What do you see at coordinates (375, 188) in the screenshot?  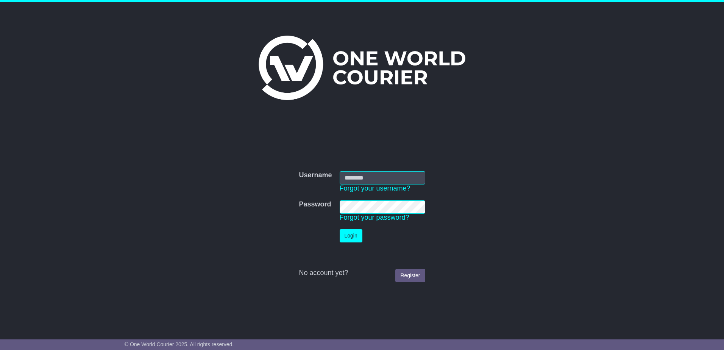 I see `a: Forgot your username?` at bounding box center [375, 188].